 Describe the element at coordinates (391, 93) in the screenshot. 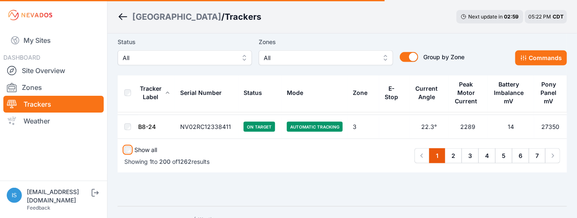

I see `div: E-Stop` at that location.